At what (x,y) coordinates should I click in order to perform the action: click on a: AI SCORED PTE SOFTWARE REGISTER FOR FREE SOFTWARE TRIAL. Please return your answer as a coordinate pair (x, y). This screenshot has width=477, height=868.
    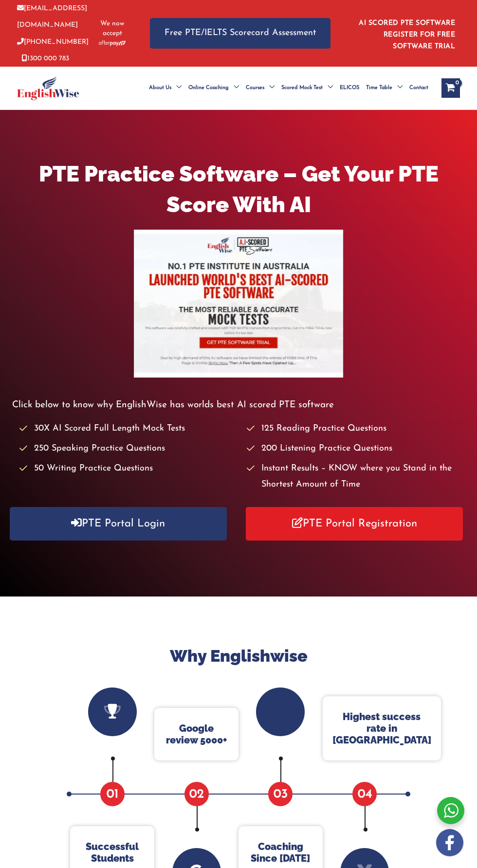
    Looking at the image, I should click on (408, 34).